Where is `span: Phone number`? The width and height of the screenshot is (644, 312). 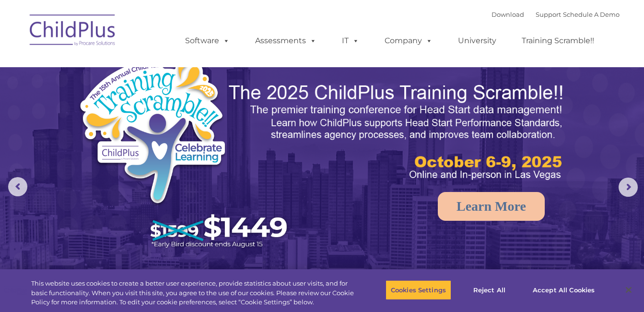 span: Phone number is located at coordinates (154, 106).